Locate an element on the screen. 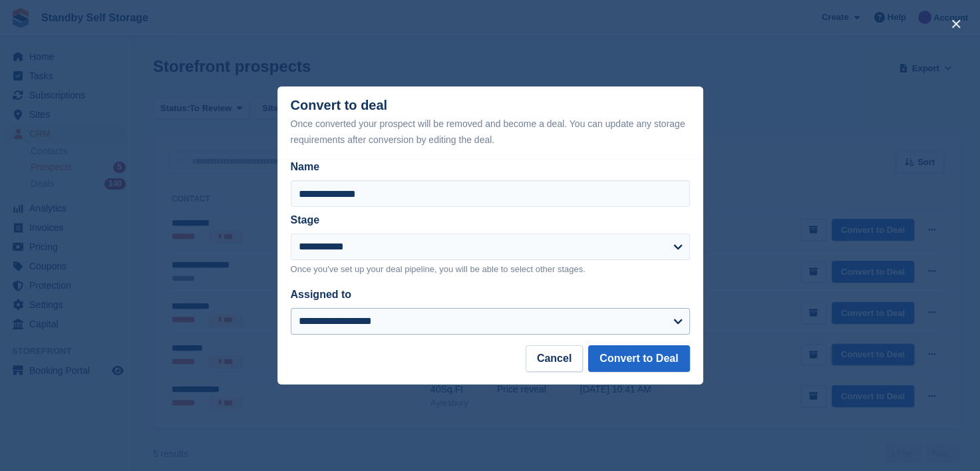 The image size is (980, 471). label: Assigned to is located at coordinates (322, 294).